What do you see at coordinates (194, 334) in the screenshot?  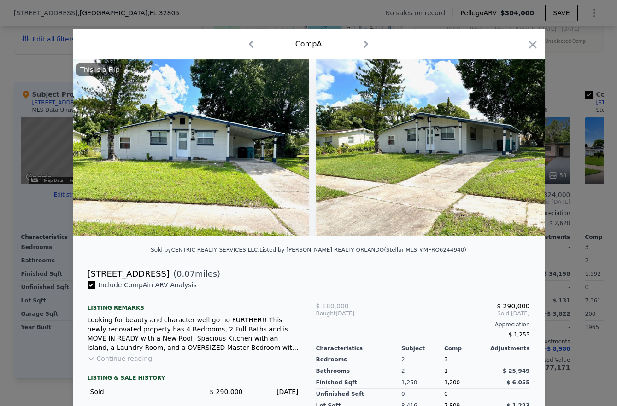 I see `div: Looking for beauty and character well go no FURTHER!! This newly renovated property has 4 Bedroom...` at bounding box center [194, 334].